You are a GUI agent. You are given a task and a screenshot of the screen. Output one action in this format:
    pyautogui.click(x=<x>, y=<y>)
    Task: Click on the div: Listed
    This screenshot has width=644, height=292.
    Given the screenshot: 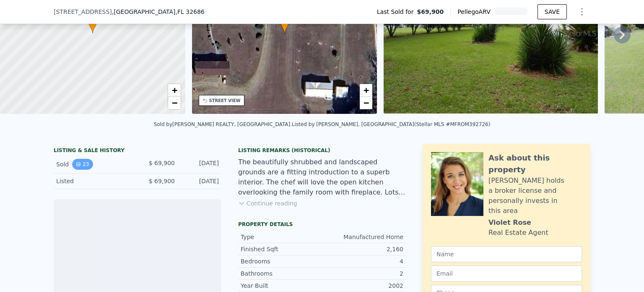 What is the action you would take?
    pyautogui.click(x=93, y=181)
    